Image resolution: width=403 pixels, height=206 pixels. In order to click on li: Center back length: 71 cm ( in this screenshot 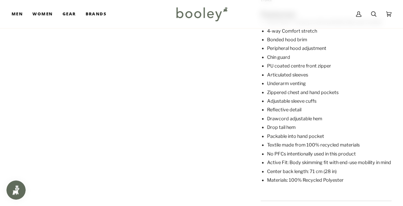, I will do `click(329, 172)`.